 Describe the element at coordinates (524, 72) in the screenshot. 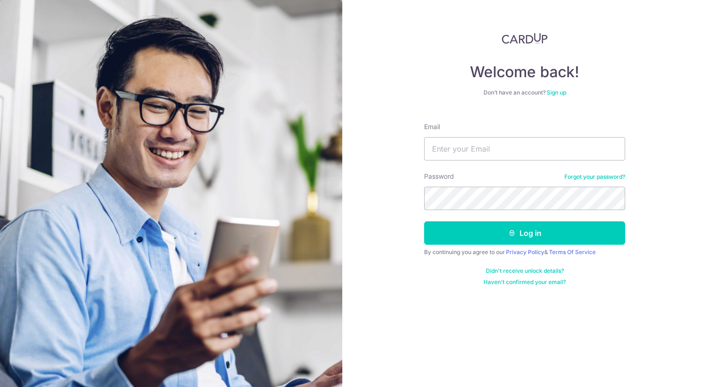

I see `h4: Welcome back!` at that location.